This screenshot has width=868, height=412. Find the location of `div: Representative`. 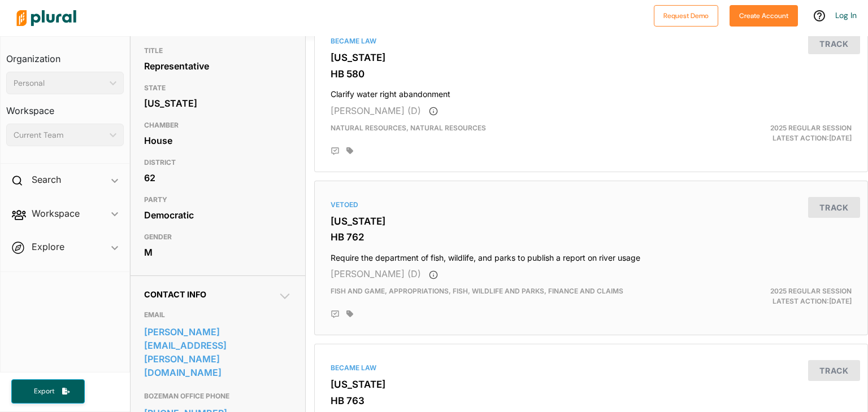

div: Representative is located at coordinates (218, 66).